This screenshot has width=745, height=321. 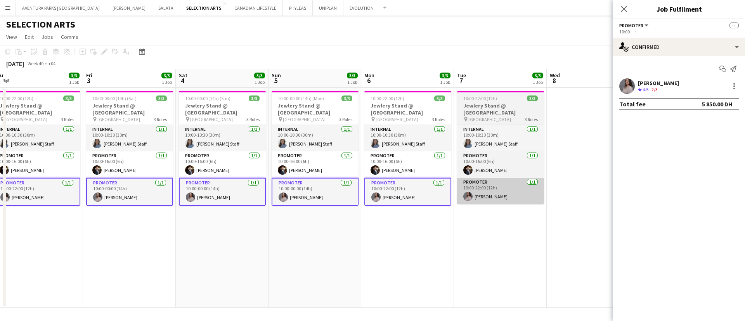 What do you see at coordinates (52, 63) in the screenshot?
I see `div: +04` at bounding box center [52, 63].